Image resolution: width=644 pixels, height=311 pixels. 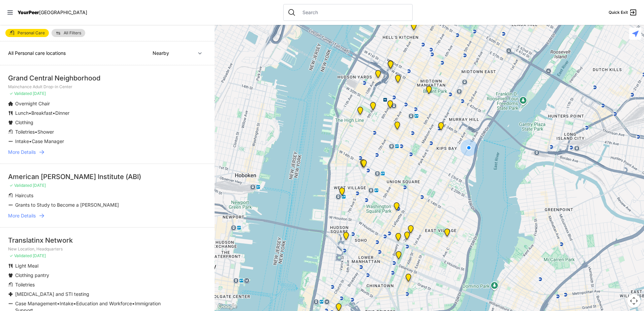 What do you see at coordinates (342, 192) in the screenshot?
I see `div: Greenwich Village` at bounding box center [342, 192].